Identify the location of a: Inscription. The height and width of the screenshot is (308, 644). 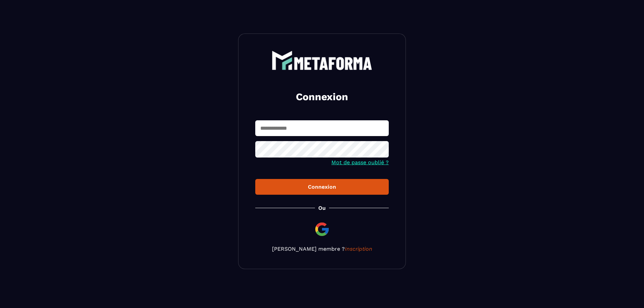
(359, 249).